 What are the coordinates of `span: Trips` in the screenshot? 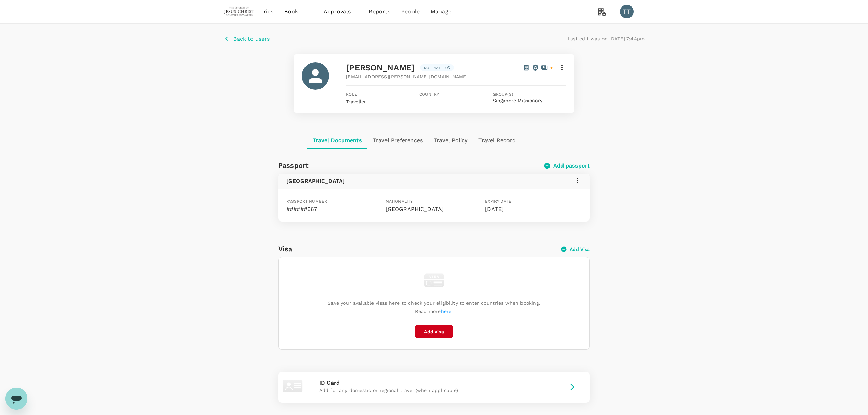 It's located at (267, 12).